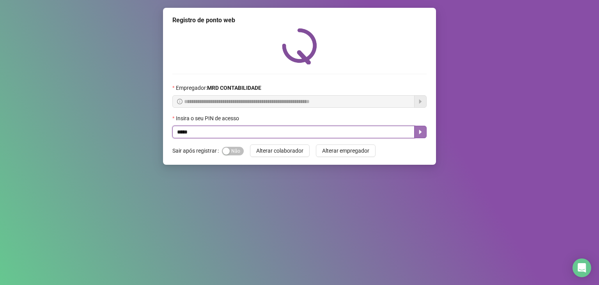 This screenshot has width=599, height=285. Describe the element at coordinates (280, 151) in the screenshot. I see `button: Alterar colaborador` at that location.